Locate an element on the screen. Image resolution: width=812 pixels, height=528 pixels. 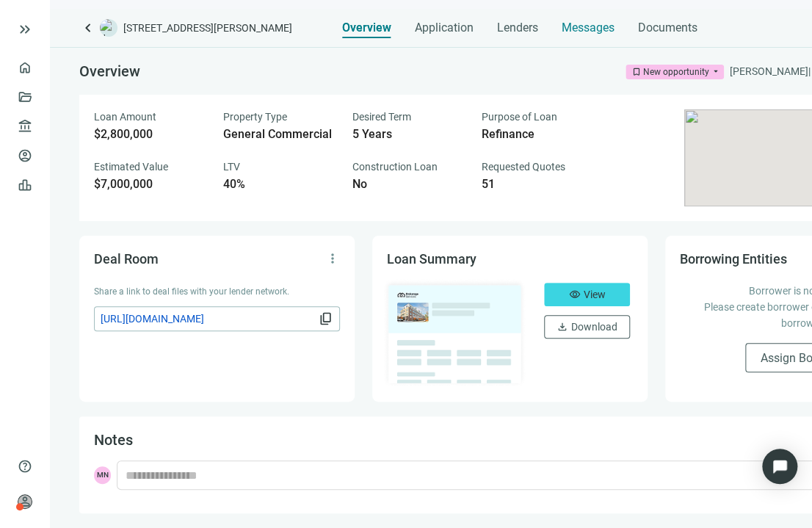
span: Documents is located at coordinates (667, 28).